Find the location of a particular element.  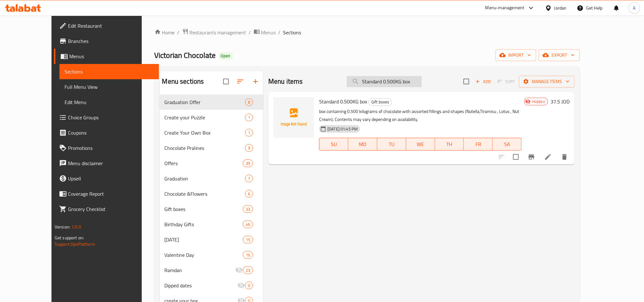

span: 15 is located at coordinates (248, 240).